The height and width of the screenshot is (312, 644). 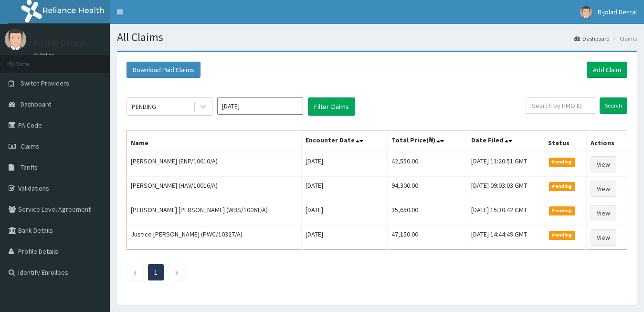 What do you see at coordinates (215, 142) in the screenshot?
I see `th: Name` at bounding box center [215, 142].